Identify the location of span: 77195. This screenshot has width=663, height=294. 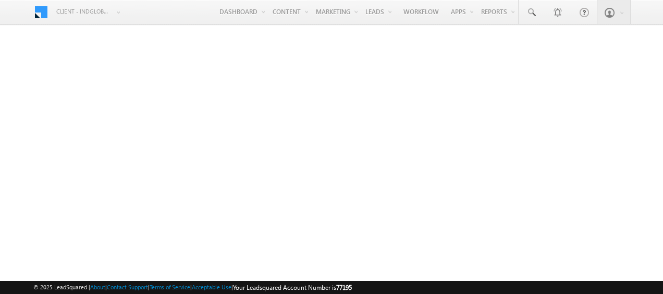
(344, 287).